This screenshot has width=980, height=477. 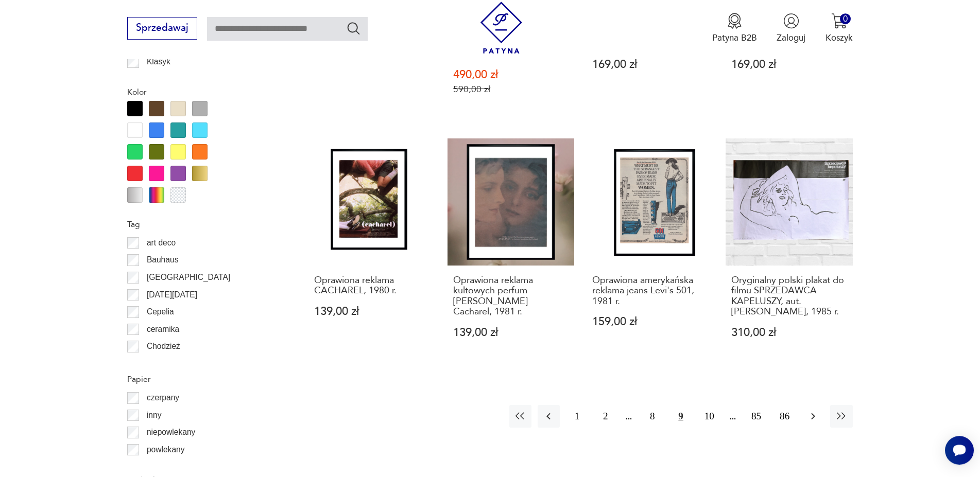 I want to click on p: Koszyk, so click(x=838, y=38).